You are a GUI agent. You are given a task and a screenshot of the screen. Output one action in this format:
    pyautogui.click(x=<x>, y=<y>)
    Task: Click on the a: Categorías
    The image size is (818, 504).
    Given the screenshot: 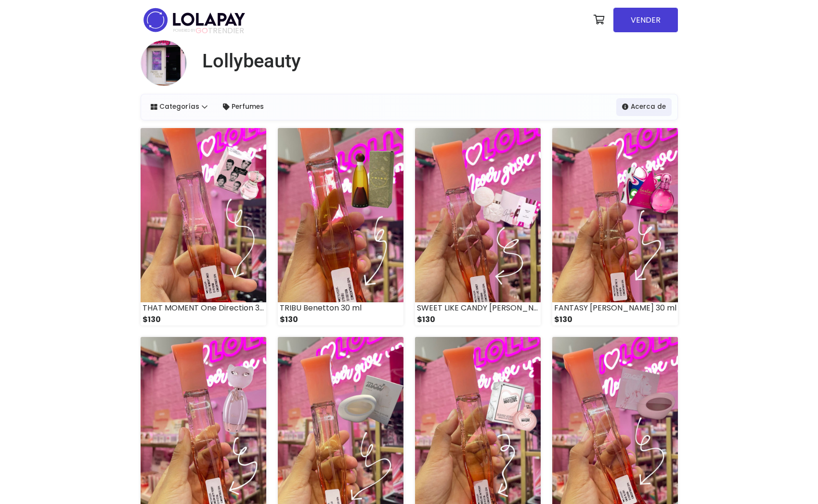 What is the action you would take?
    pyautogui.click(x=179, y=107)
    